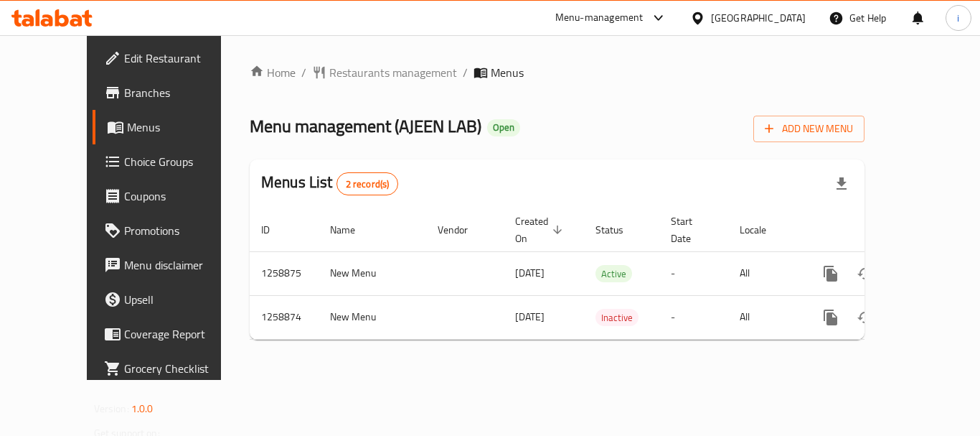 Image resolution: width=980 pixels, height=436 pixels. What do you see at coordinates (329, 183) in the screenshot?
I see `h2: Menus List` at bounding box center [329, 183].